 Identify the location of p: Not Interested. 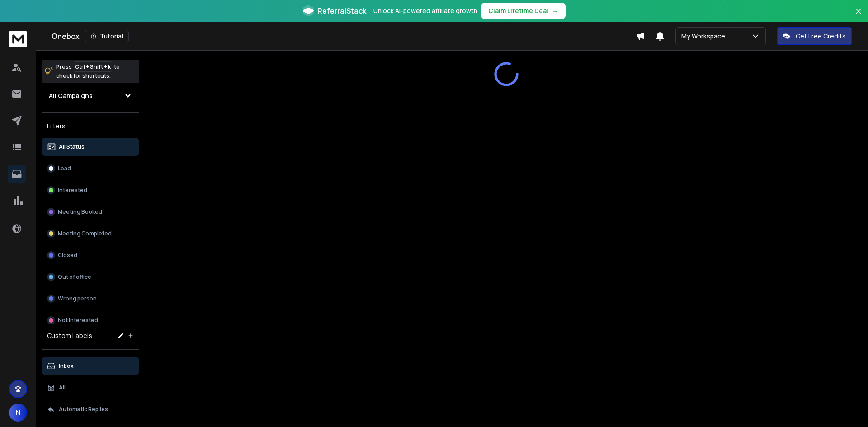
(78, 320).